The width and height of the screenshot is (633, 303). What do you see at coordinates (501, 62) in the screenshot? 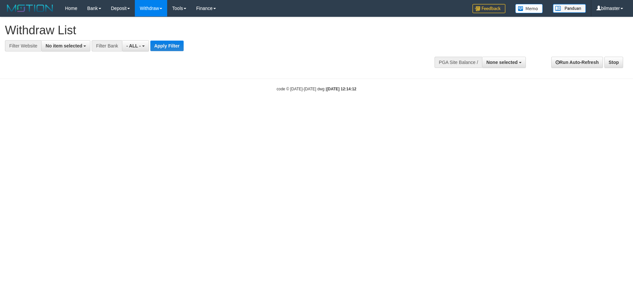
I see `span: None selected` at bounding box center [501, 62].